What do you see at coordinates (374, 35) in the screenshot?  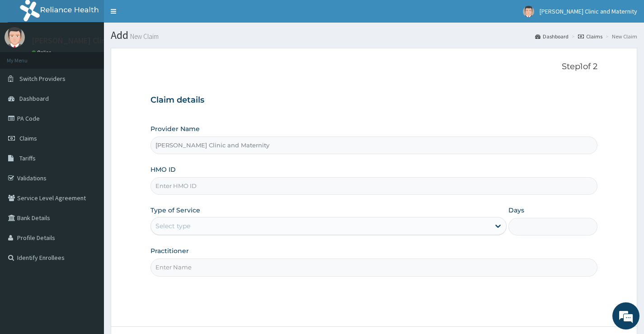 I see `h1: Add` at bounding box center [374, 35].